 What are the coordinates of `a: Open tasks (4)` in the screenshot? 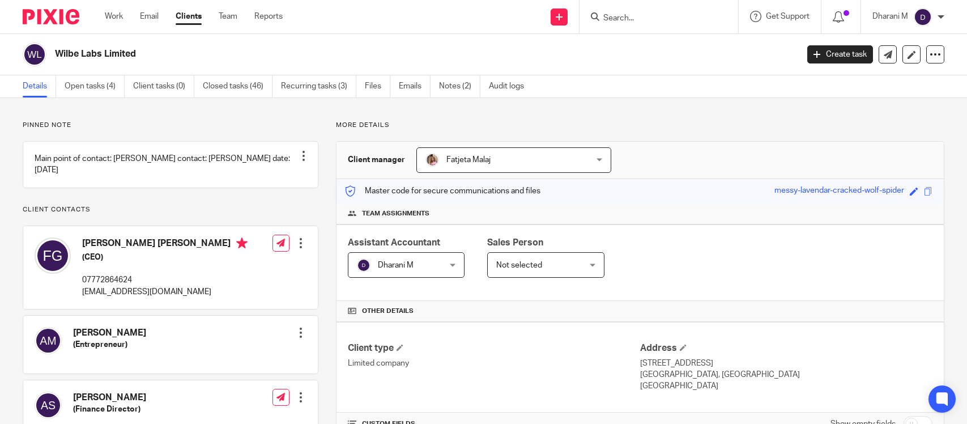 It's located at (95, 86).